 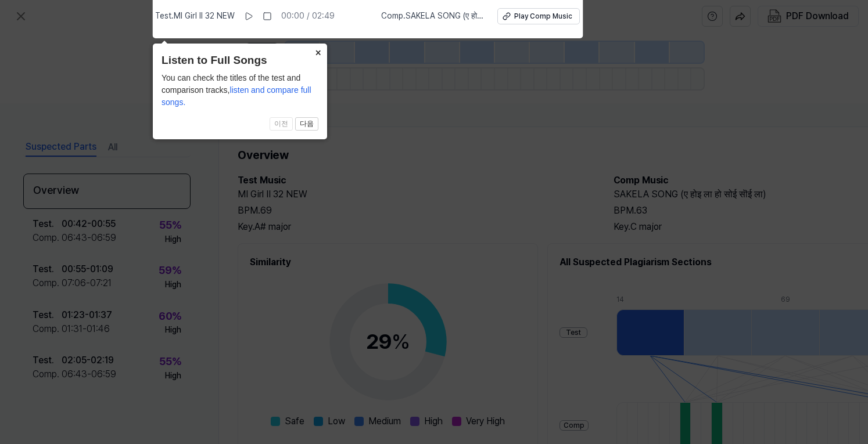 What do you see at coordinates (236, 96) in the screenshot?
I see `span: listen and compare full songs.` at bounding box center [236, 96].